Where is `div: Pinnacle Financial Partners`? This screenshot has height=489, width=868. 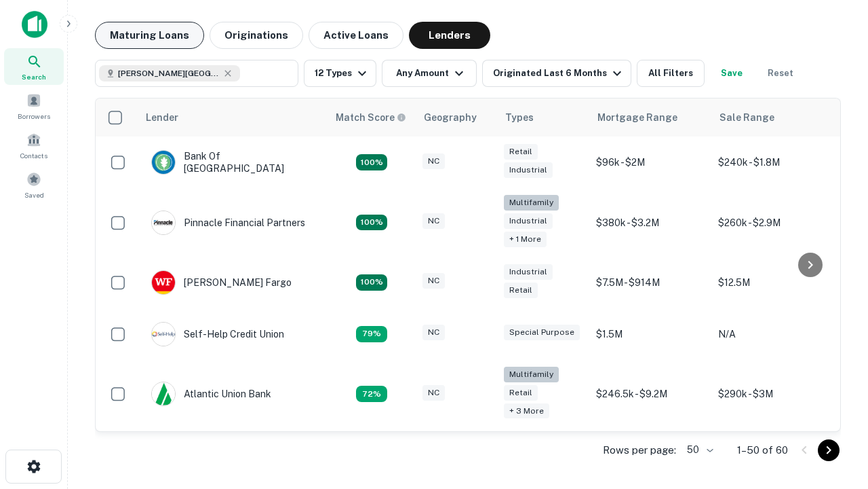 div: Pinnacle Financial Partners is located at coordinates (228, 223).